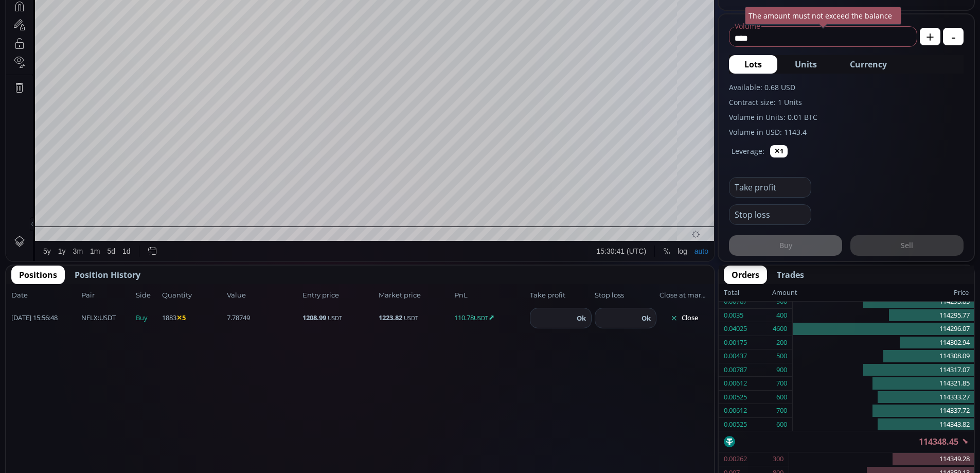 This screenshot has width=980, height=473. Describe the element at coordinates (868, 65) in the screenshot. I see `button: Currency` at that location.